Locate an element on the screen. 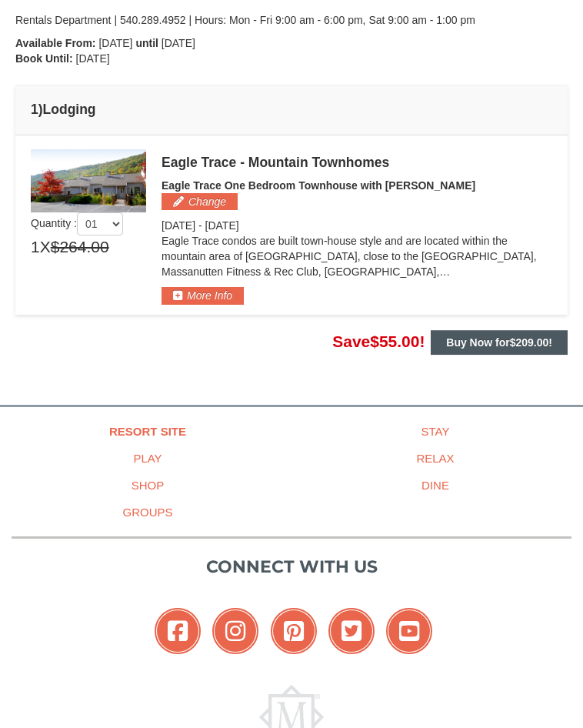  button: More Info is located at coordinates (202, 295).